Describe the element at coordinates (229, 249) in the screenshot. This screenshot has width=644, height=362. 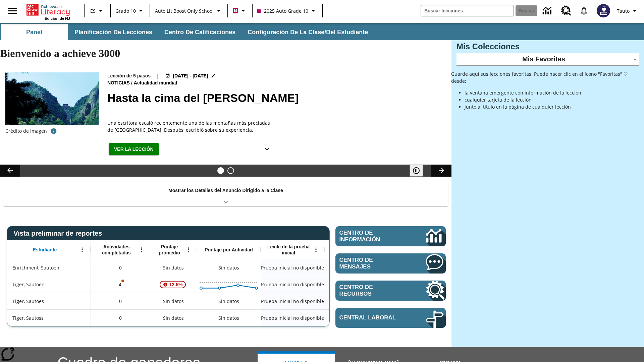
I see `span: Puntaje por Actividad` at that location.